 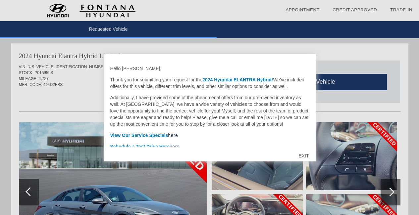 What do you see at coordinates (210, 111) in the screenshot?
I see `p: Additionally, I have provided some of the phenomenal offers from our pre-owned inventory as well....` at bounding box center [210, 111].